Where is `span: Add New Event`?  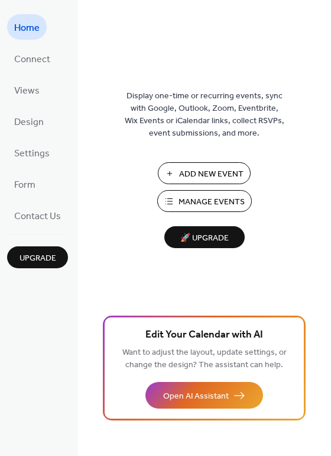 span: Add New Event is located at coordinates (211, 174).